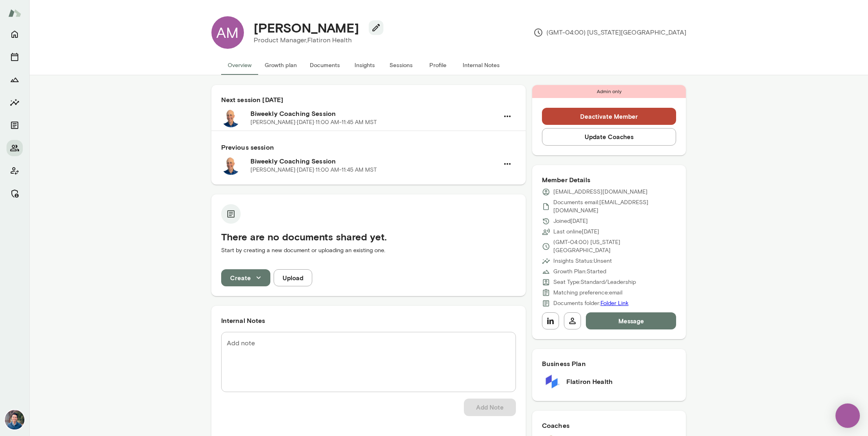 This screenshot has width=868, height=436. I want to click on h6: Flatiron Health, so click(589, 382).